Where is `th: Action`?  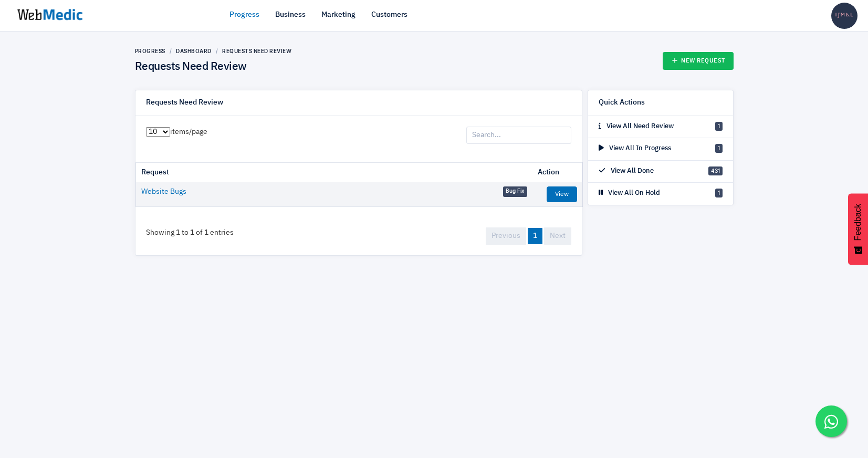
th: Action is located at coordinates (557, 172).